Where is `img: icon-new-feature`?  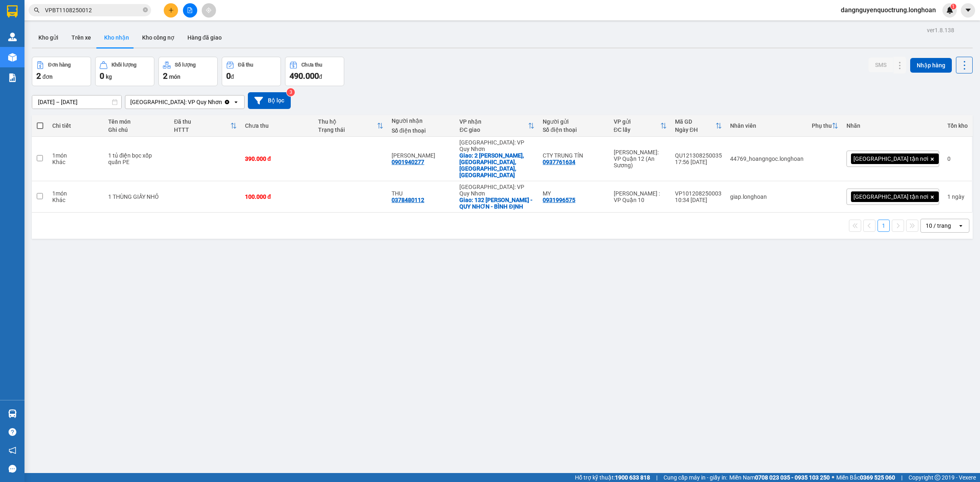
img: icon-new-feature is located at coordinates (950, 11).